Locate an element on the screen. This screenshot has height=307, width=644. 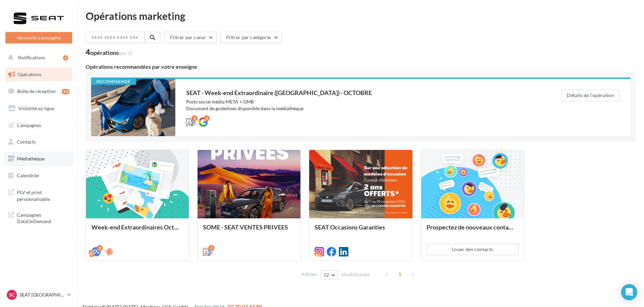
button: Notifications 2 is located at coordinates (38, 58).